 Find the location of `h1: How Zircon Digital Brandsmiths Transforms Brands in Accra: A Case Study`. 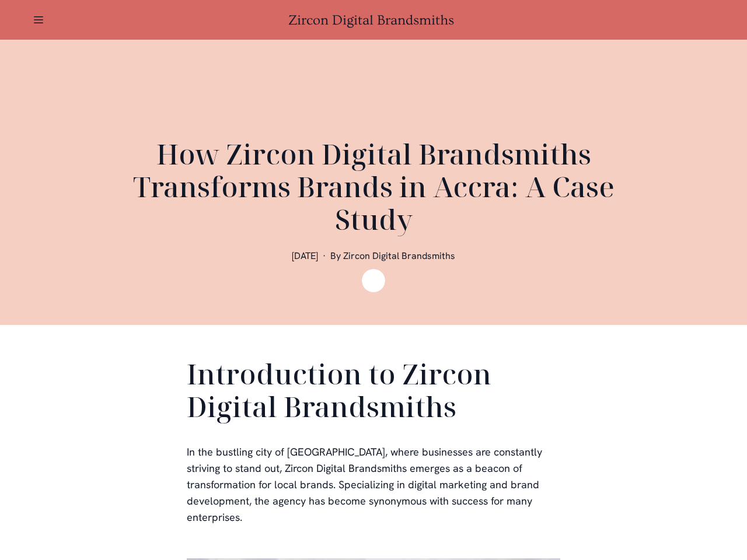

h1: How Zircon Digital Brandsmiths Transforms Brands in Accra: A Case Study is located at coordinates (374, 186).